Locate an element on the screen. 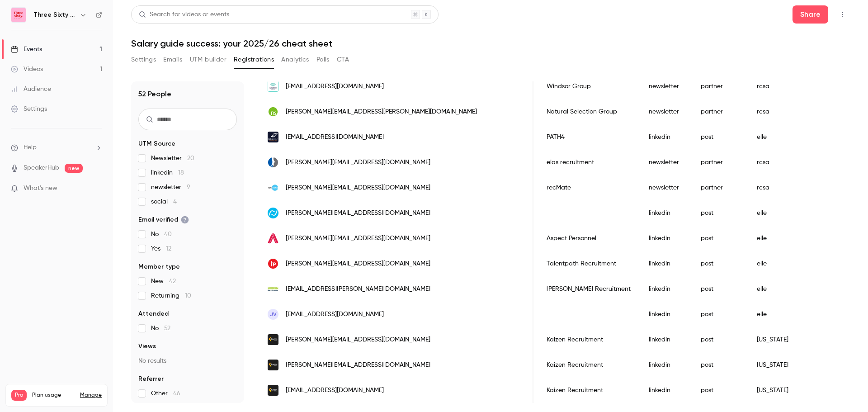  span: Help is located at coordinates (30, 147).